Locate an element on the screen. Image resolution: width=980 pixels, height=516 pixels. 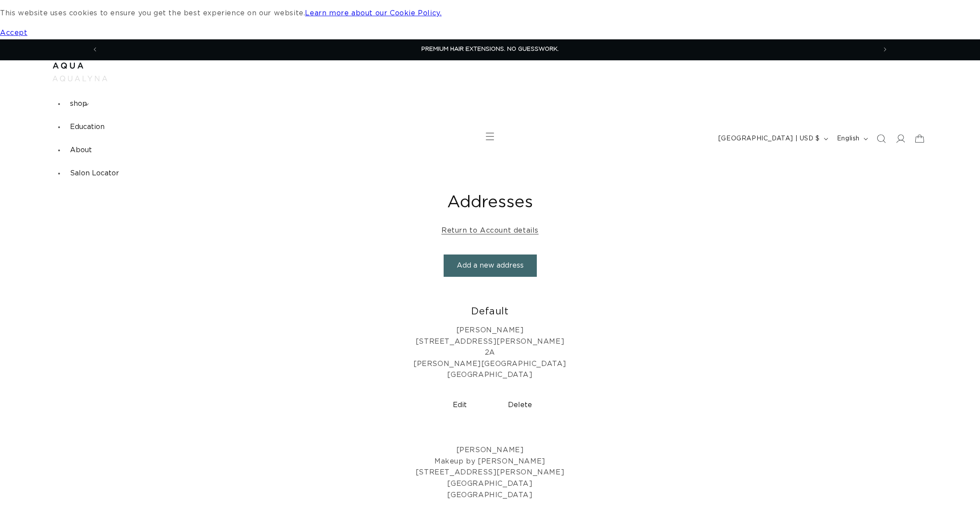
div: Announcement is located at coordinates (490, 49).